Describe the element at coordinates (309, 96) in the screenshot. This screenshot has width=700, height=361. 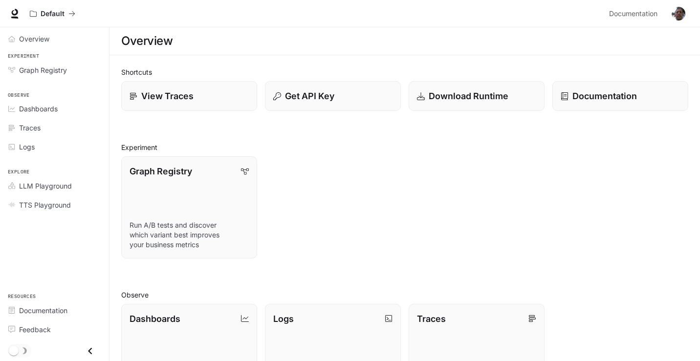
I see `p: Get API Key` at that location.